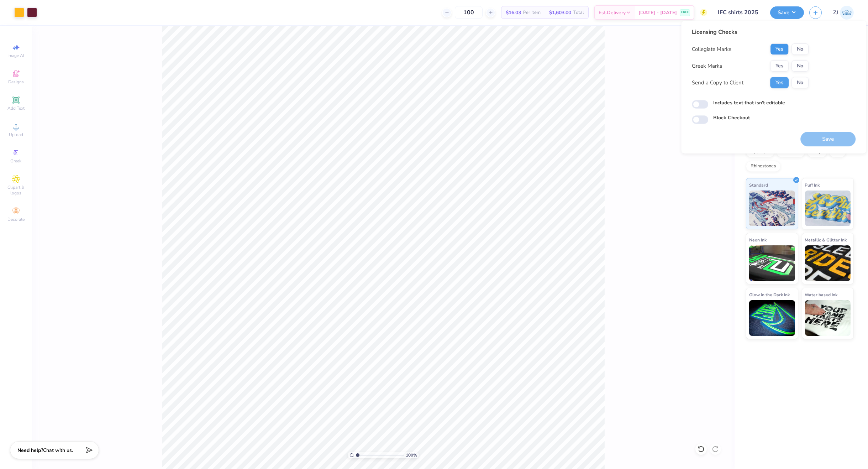  What do you see at coordinates (813, 185) in the screenshot?
I see `span: Puff Ink` at bounding box center [813, 185].